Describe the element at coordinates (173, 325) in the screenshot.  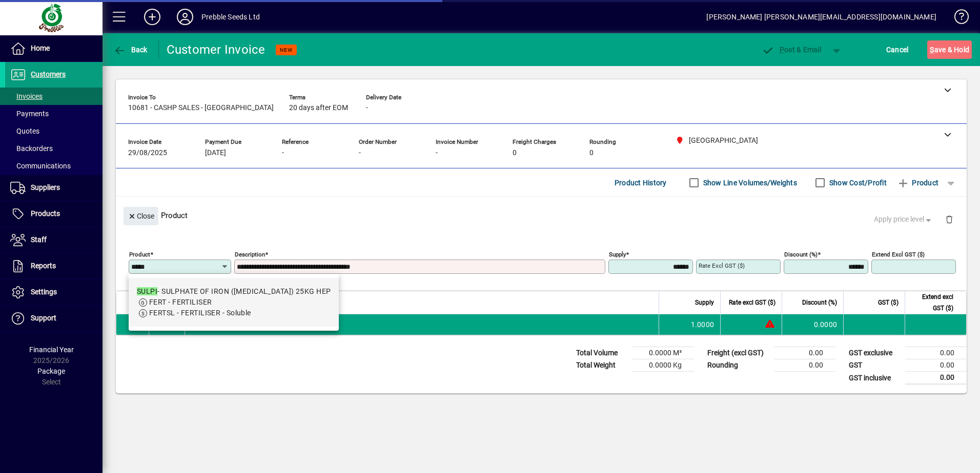
I see `span: PALMERSTON NORTH` at that location.